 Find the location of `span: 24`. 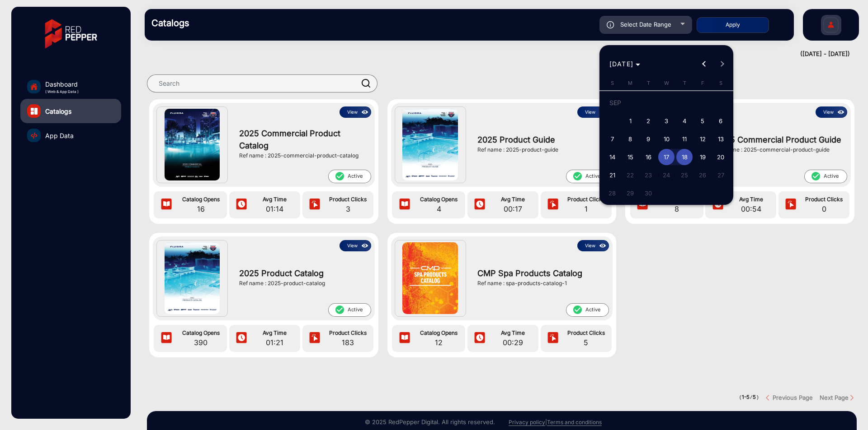

span: 24 is located at coordinates (666, 175).